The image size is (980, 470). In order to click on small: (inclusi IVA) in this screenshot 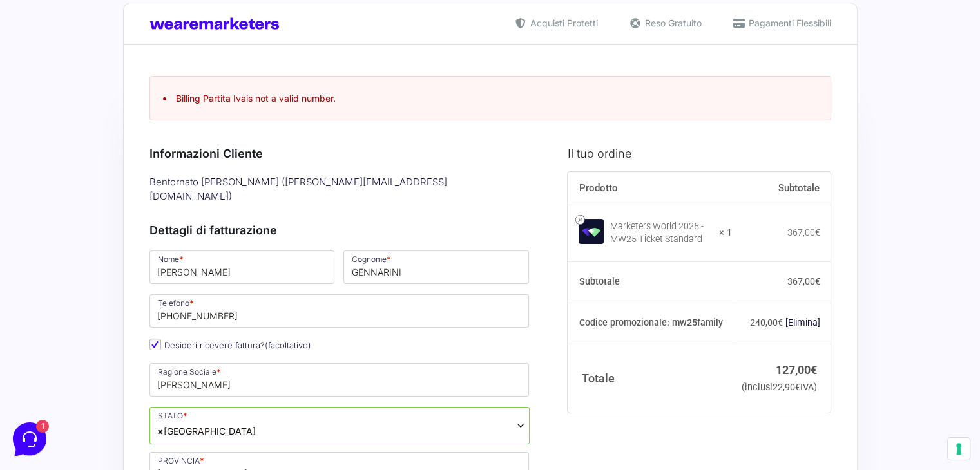, I will do `click(779, 387)`.